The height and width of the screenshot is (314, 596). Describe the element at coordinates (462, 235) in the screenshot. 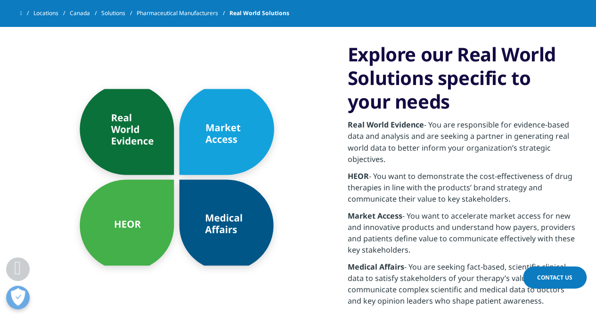

I see `p: - You want to accelerate market access for new and innovative products and understand how payers,...` at that location.